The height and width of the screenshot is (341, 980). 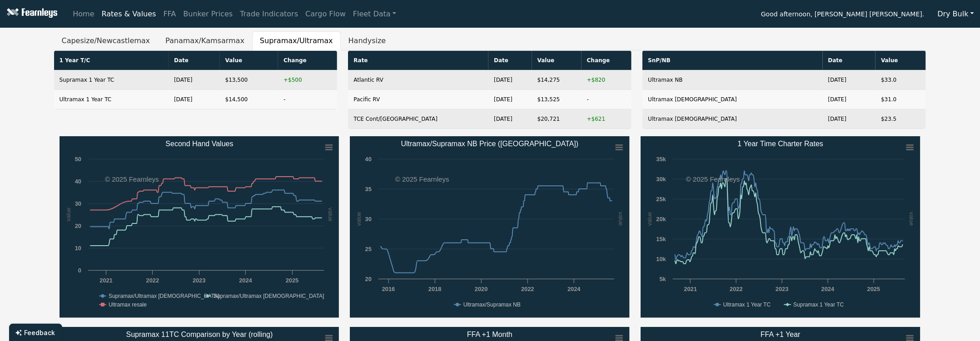 What do you see at coordinates (375, 14) in the screenshot?
I see `a: Fleet Data` at bounding box center [375, 14].